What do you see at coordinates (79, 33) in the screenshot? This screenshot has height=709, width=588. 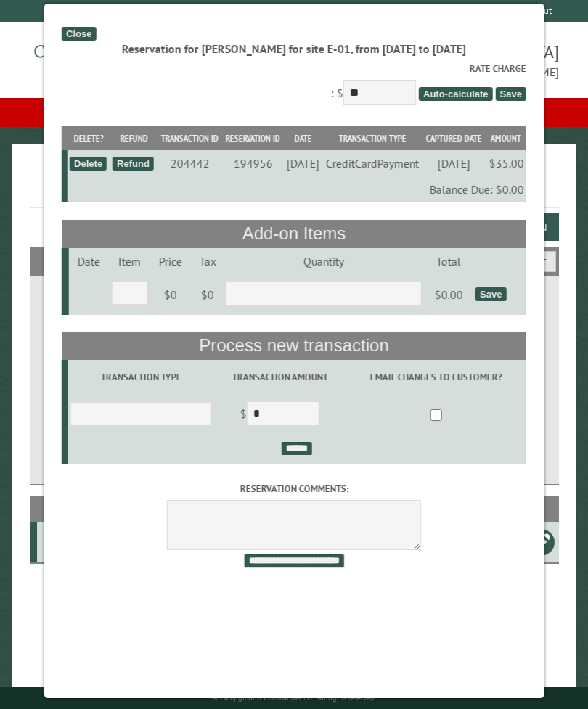 I see `div: Close` at bounding box center [79, 33].